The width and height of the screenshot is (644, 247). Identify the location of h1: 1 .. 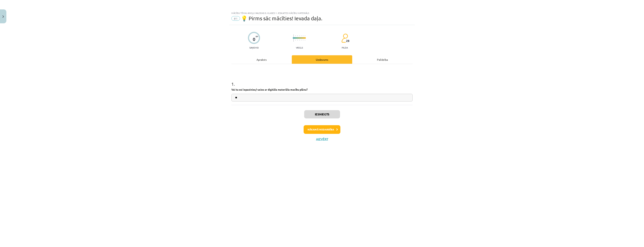
(322, 80).